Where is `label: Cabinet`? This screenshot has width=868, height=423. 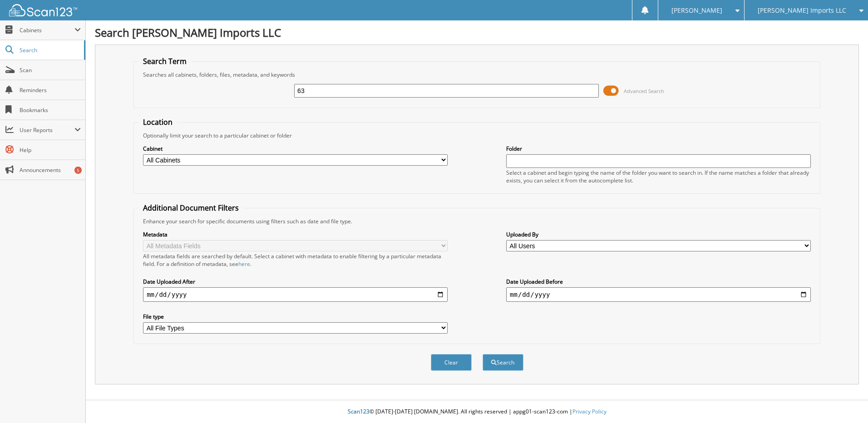 label: Cabinet is located at coordinates (295, 148).